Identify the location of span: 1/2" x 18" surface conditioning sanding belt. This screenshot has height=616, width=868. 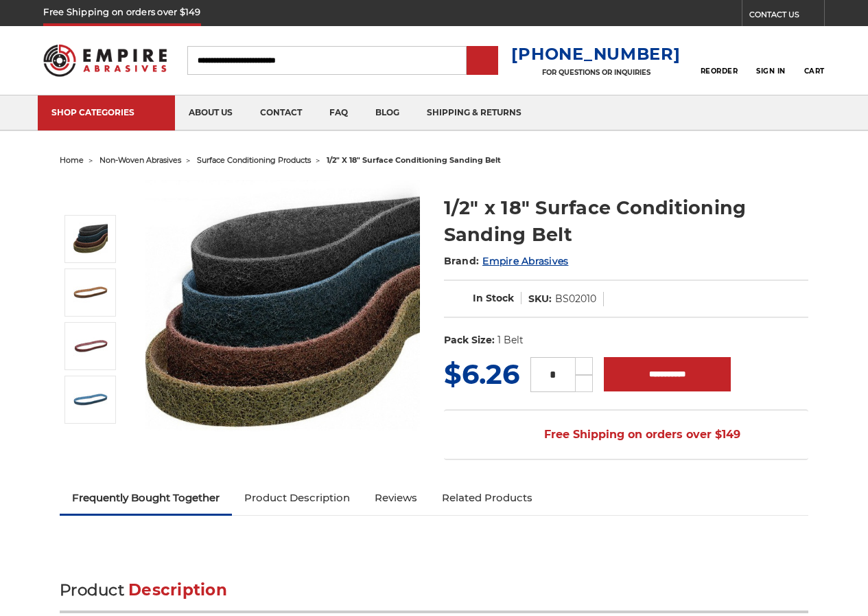
(414, 160).